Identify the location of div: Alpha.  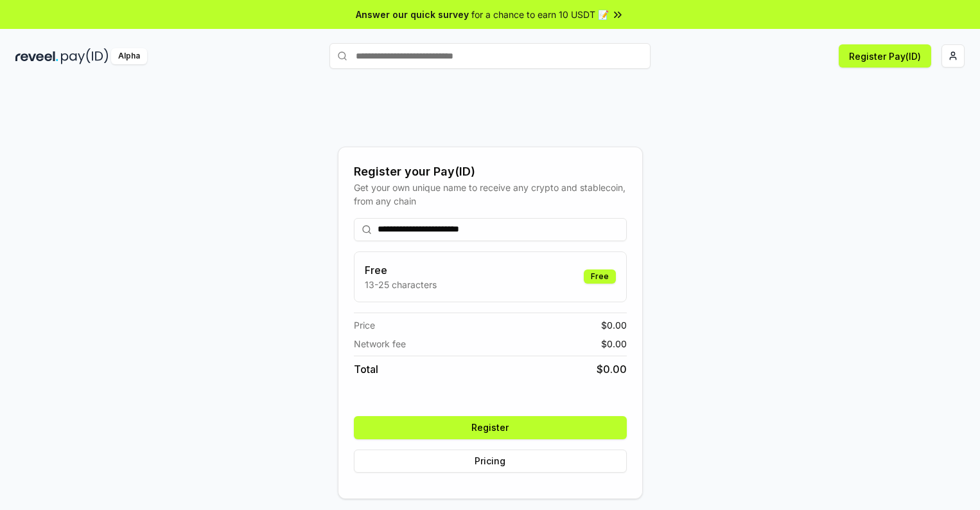
(129, 56).